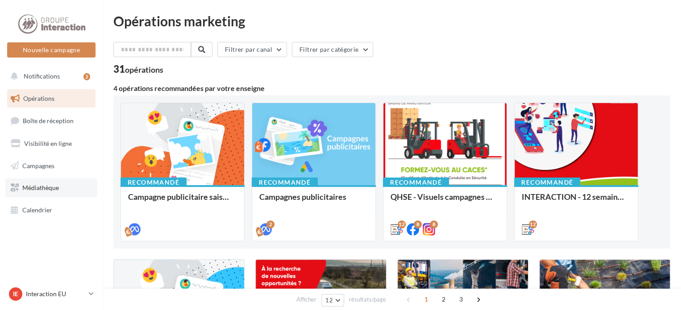 The width and height of the screenshot is (681, 310). Describe the element at coordinates (367, 300) in the screenshot. I see `span: résultats/page` at that location.